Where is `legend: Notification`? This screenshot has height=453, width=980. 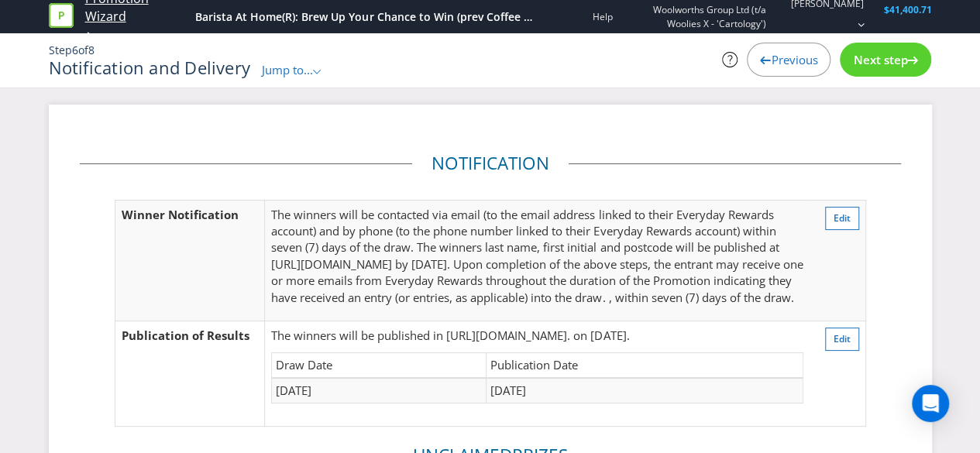 legend: Notification is located at coordinates (490, 163).